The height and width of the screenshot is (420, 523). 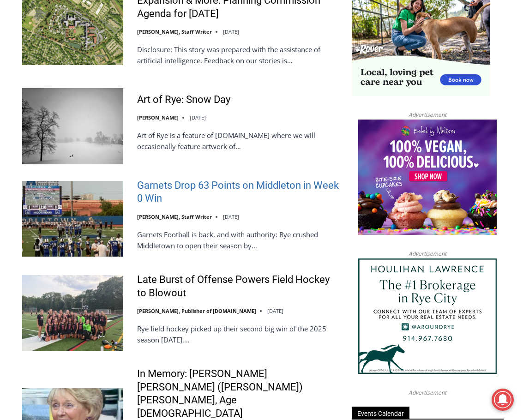 What do you see at coordinates (427, 316) in the screenshot?
I see `img: Houlihan Lawrence The #1 Brokerage in Rye City` at bounding box center [427, 316].